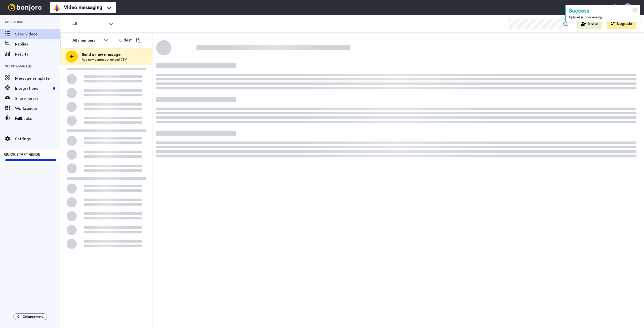 The image size is (644, 328). Describe the element at coordinates (38, 34) in the screenshot. I see `span: Send videos` at that location.